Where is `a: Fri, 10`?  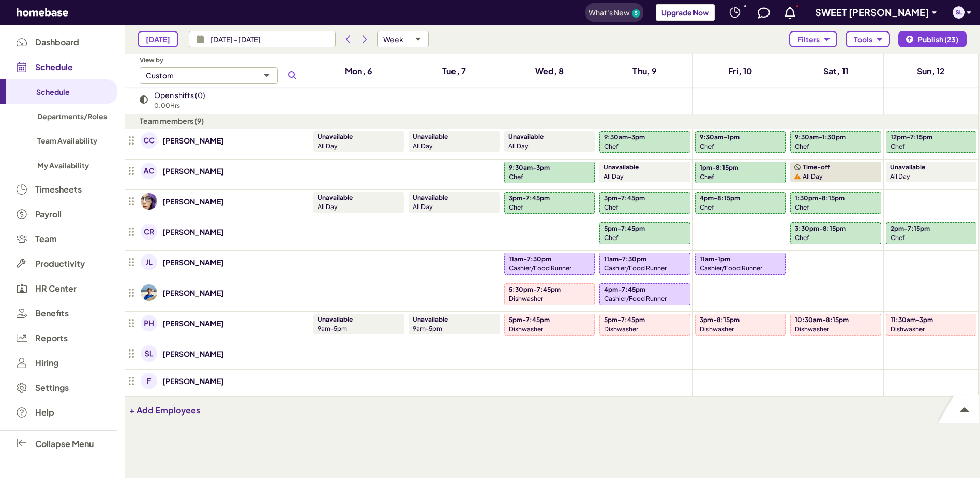 a: Fri, 10 is located at coordinates (739, 72).